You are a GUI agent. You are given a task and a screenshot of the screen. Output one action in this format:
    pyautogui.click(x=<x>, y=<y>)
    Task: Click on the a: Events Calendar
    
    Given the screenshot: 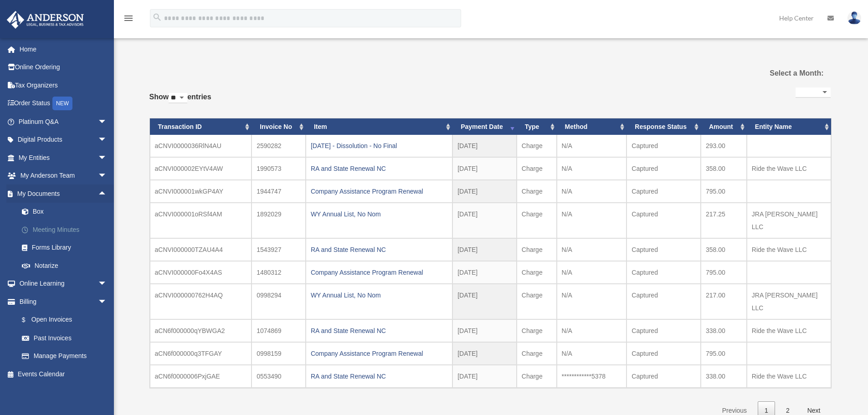 What is the action you would take?
    pyautogui.click(x=63, y=374)
    